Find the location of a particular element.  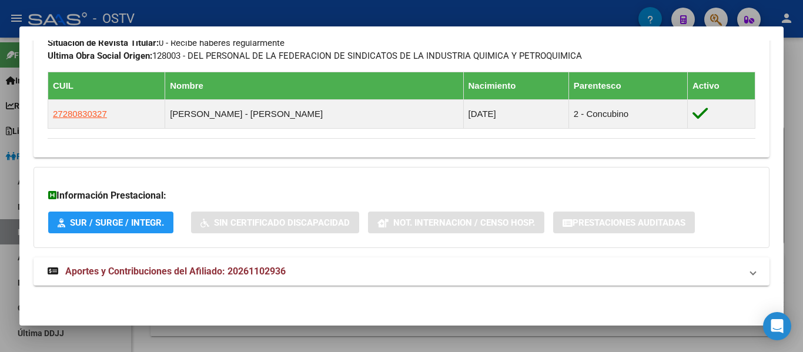

mat-expansion-panel-header: Aportes y Contribuciones del Afiliado: 20261102936 is located at coordinates (401, 272).